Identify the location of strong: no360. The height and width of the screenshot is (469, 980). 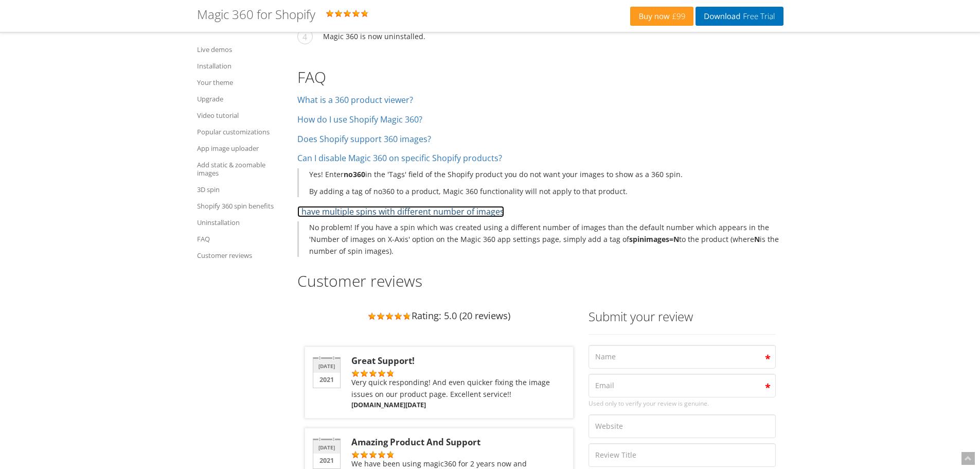
(354, 174).